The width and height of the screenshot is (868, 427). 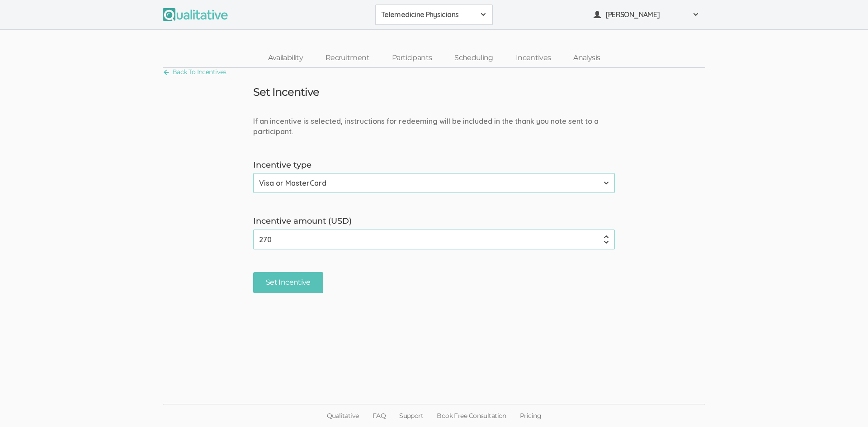 I want to click on a: Qualitative, so click(x=343, y=416).